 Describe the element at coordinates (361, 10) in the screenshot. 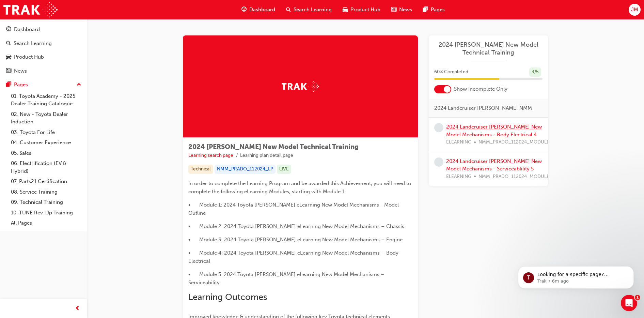

I see `a: car-iconProduct Hub` at that location.